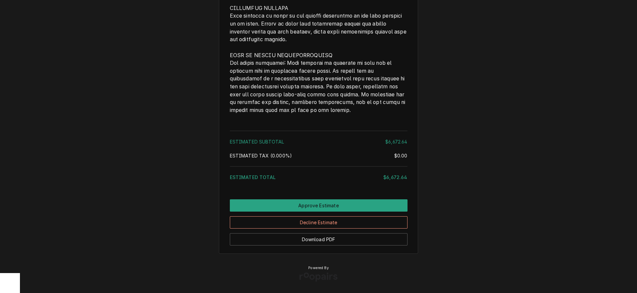 This screenshot has width=637, height=293. What do you see at coordinates (319, 141) in the screenshot?
I see `div: Estimated Subtotal` at bounding box center [319, 141].